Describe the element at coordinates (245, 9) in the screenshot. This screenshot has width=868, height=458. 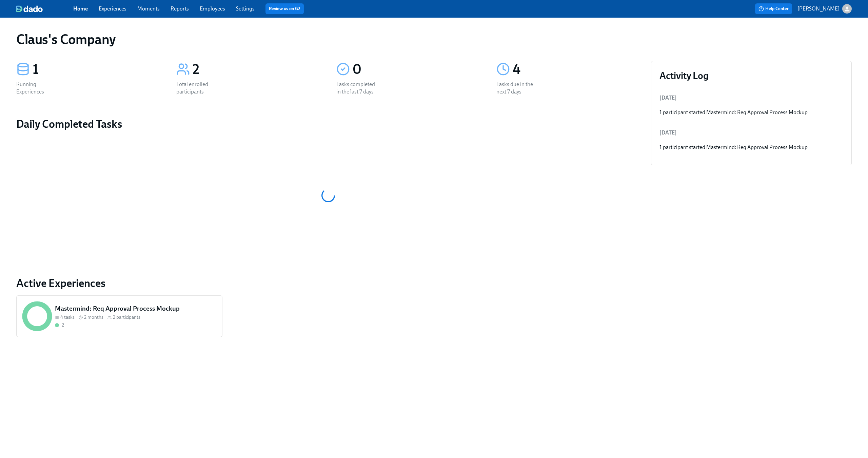
I see `a: Settings` at that location.